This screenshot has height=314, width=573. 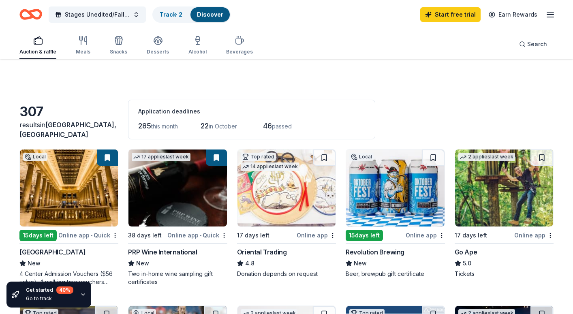 What do you see at coordinates (162, 252) in the screenshot?
I see `div: PRP Wine International` at bounding box center [162, 252].